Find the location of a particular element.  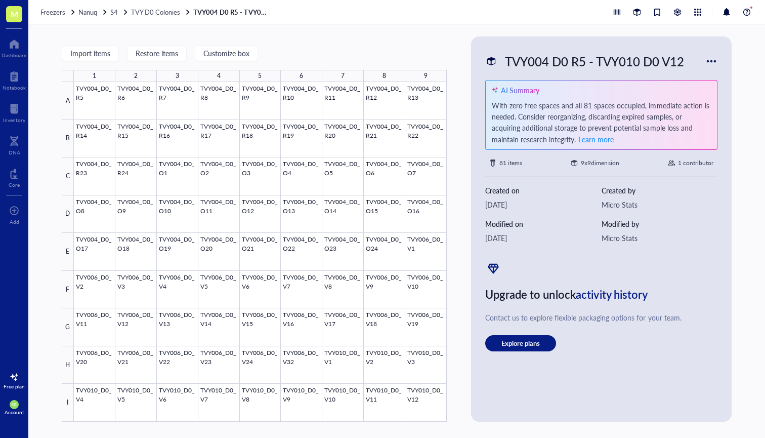

a: DNA is located at coordinates (14, 144).